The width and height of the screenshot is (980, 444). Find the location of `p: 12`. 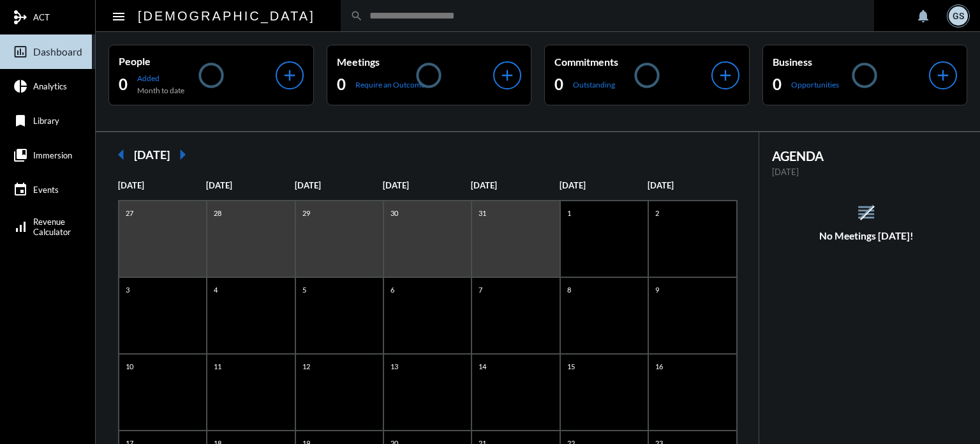

p: 12 is located at coordinates (306, 366).